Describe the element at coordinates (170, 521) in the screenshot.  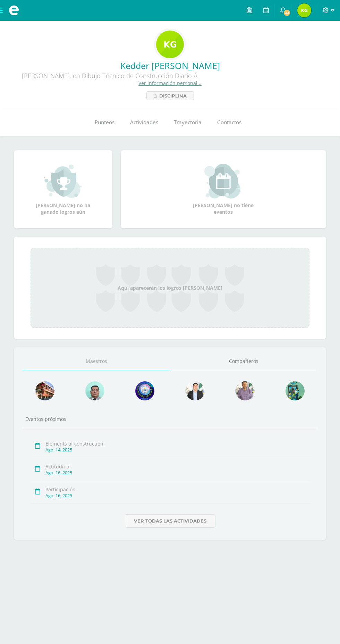
I see `a: Ver todas las actividades` at that location.